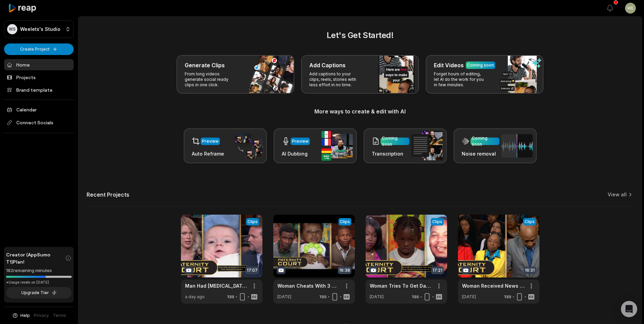 This screenshot has width=644, height=324. What do you see at coordinates (517, 146) in the screenshot?
I see `img: noise_removal.png` at bounding box center [517, 146].